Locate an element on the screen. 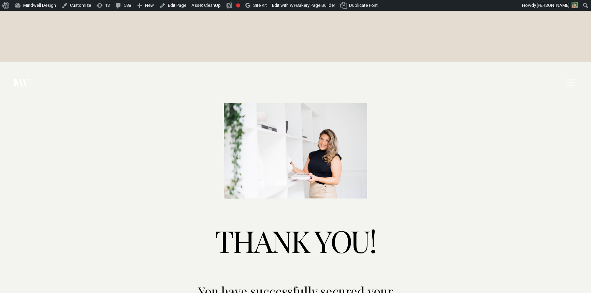  a: Menu is located at coordinates (571, 83).